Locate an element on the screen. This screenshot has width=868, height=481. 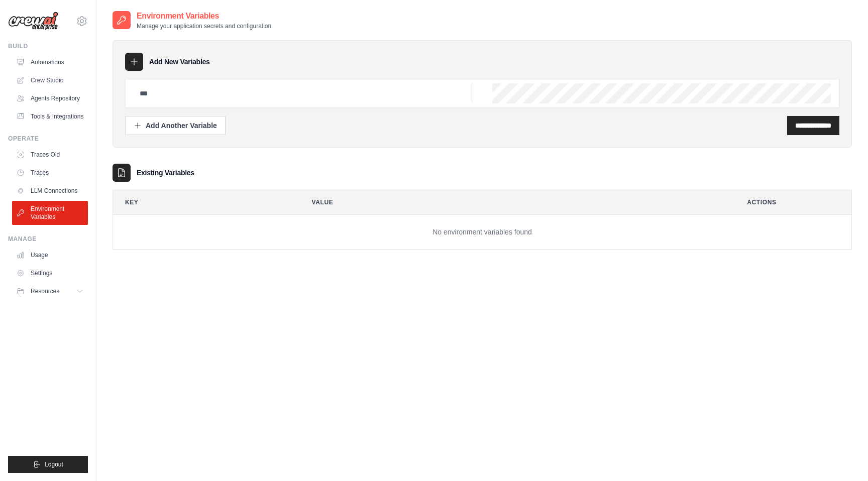
a: Traces Old is located at coordinates (50, 155).